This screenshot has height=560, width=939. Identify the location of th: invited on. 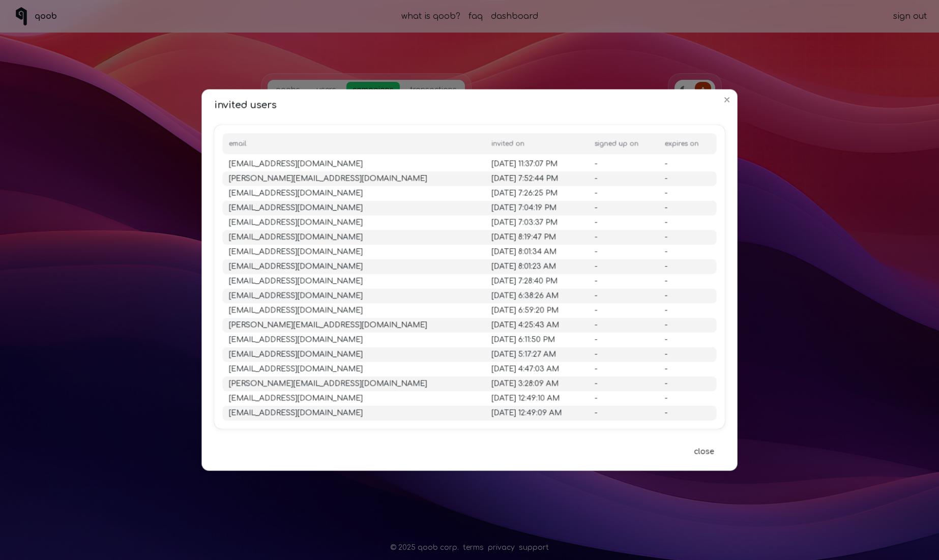
(537, 144).